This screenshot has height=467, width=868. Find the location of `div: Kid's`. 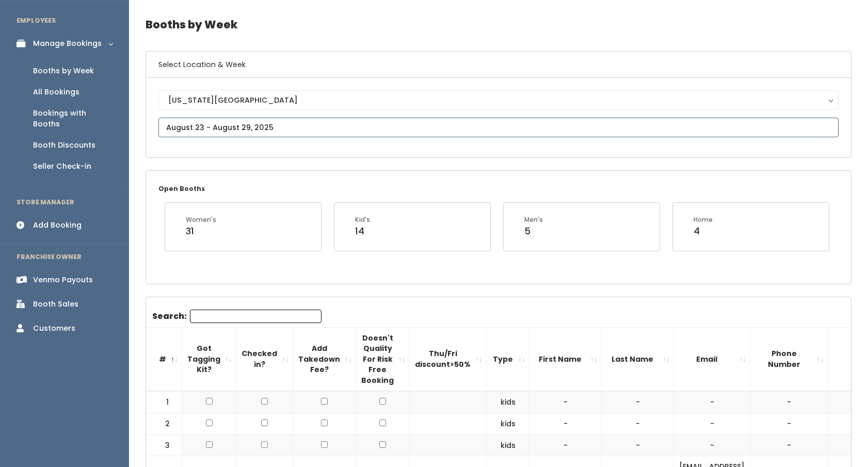

div: Kid's is located at coordinates (363, 220).